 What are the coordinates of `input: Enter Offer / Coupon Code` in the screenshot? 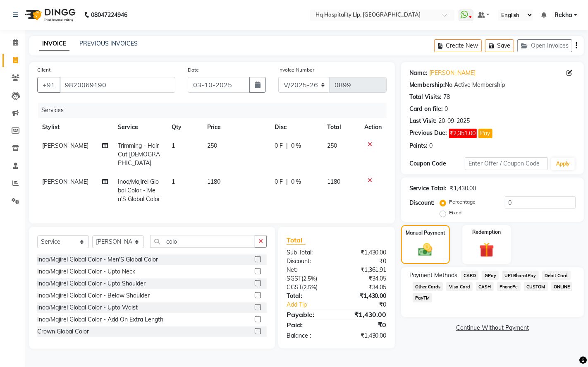 It's located at (506, 163).